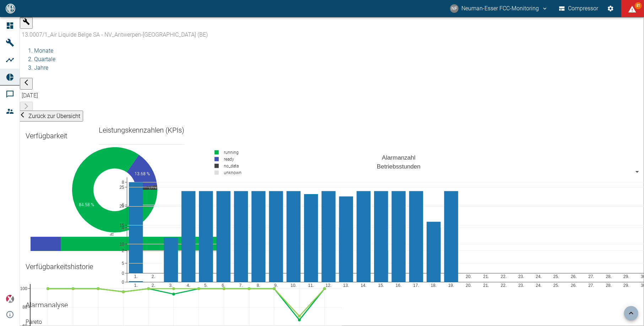 This screenshot has width=644, height=326. I want to click on div: NF, so click(454, 9).